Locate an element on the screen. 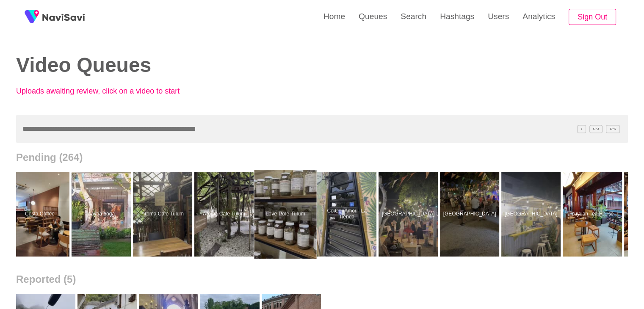 This screenshot has height=309, width=644. a: Aayaa YogaAayaa Yoga is located at coordinates (102, 214).